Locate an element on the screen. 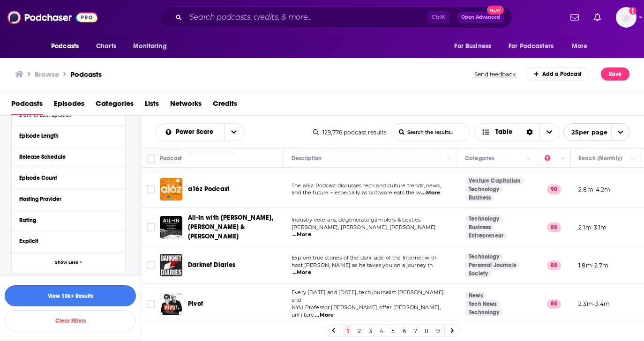 The width and height of the screenshot is (644, 341). button: Send feedback is located at coordinates (494, 74).